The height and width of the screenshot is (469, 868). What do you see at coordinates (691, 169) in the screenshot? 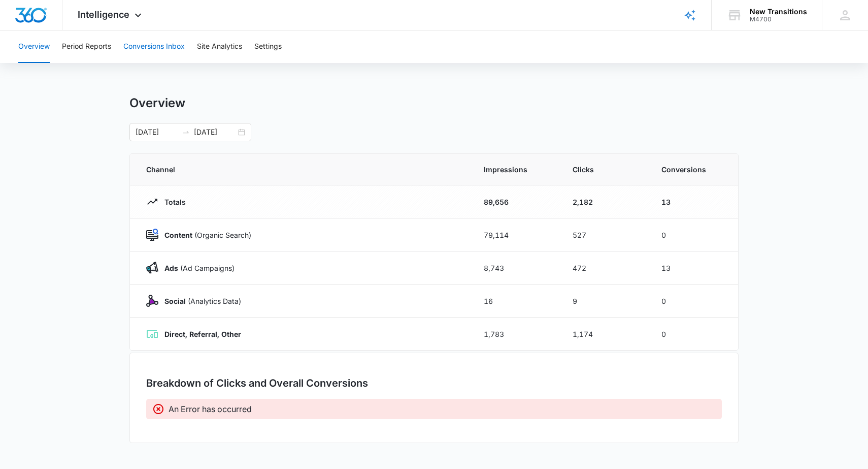
I see `span: Conversions` at bounding box center [691, 169].